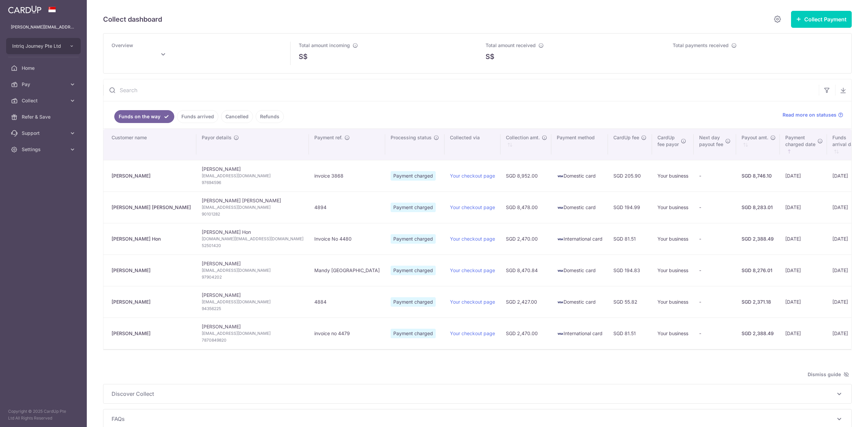  Describe the element at coordinates (812, 115) in the screenshot. I see `a: Read more on statuses` at that location.